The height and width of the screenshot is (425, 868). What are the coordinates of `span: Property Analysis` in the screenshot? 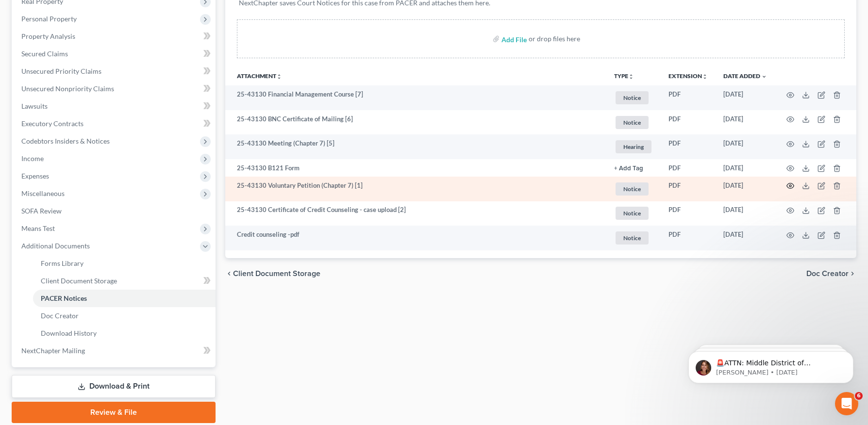 It's located at (48, 36).